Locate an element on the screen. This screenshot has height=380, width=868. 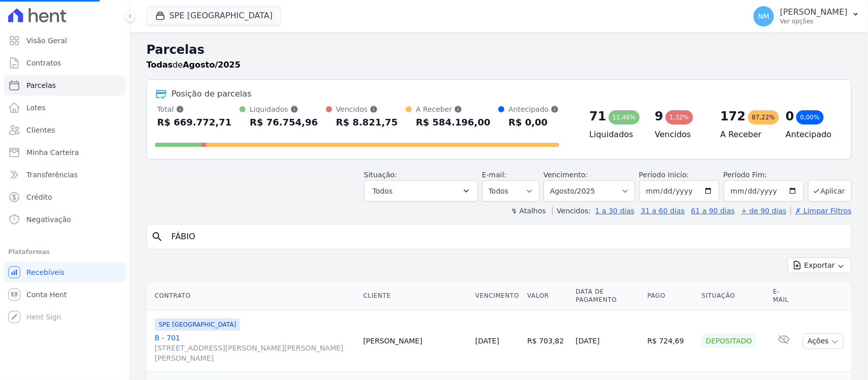
th: Valor is located at coordinates (547, 296).